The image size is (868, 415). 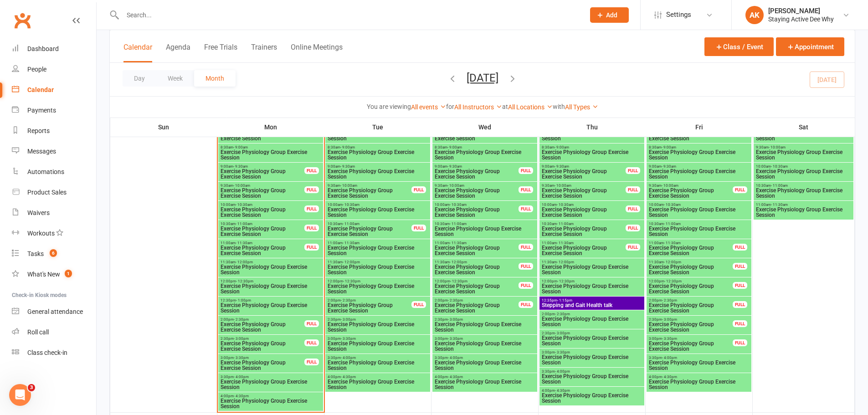 What do you see at coordinates (389, 107) in the screenshot?
I see `strong: You are viewing` at bounding box center [389, 107].